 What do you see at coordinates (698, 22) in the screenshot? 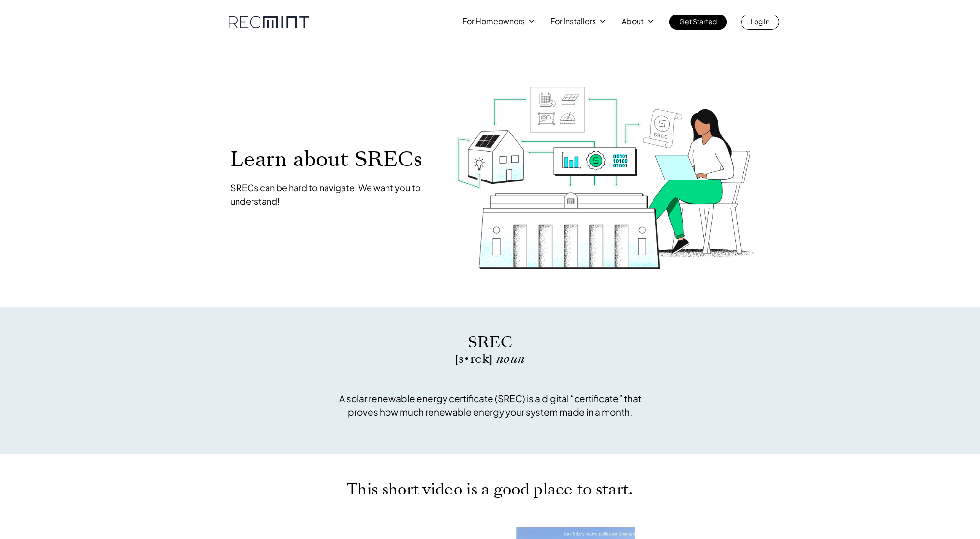
I see `a: Get Started` at bounding box center [698, 22].